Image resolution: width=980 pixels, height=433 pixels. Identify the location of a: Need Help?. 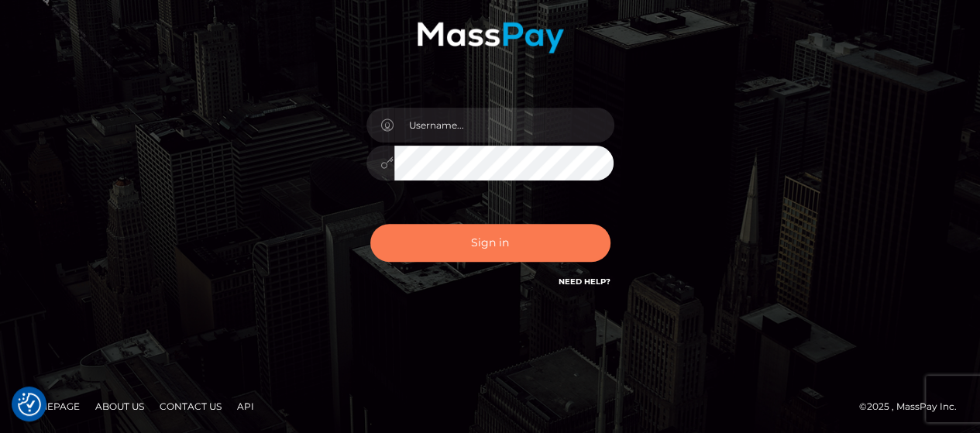
(584, 281).